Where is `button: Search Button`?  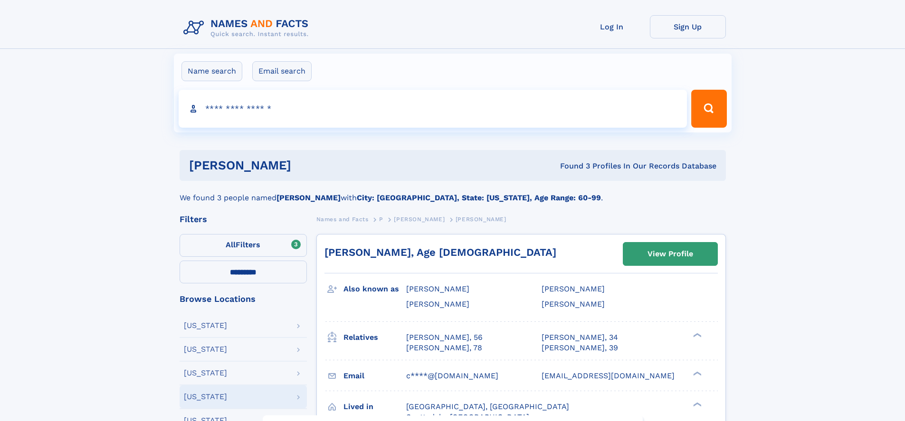
button: Search Button is located at coordinates (709, 109).